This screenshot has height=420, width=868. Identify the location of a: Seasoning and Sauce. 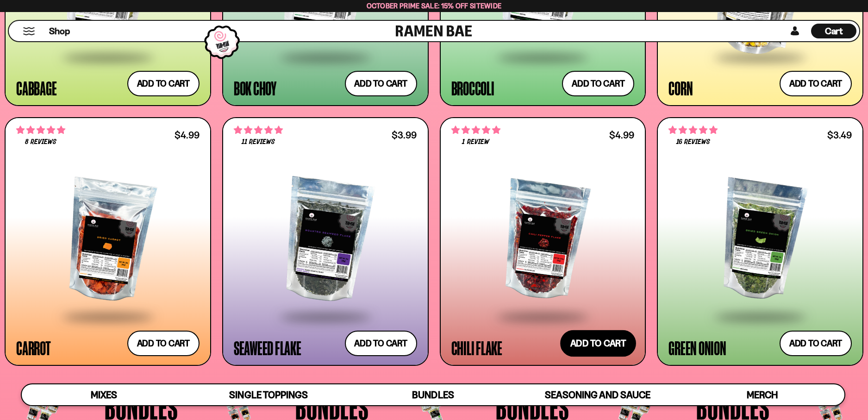
(597, 395).